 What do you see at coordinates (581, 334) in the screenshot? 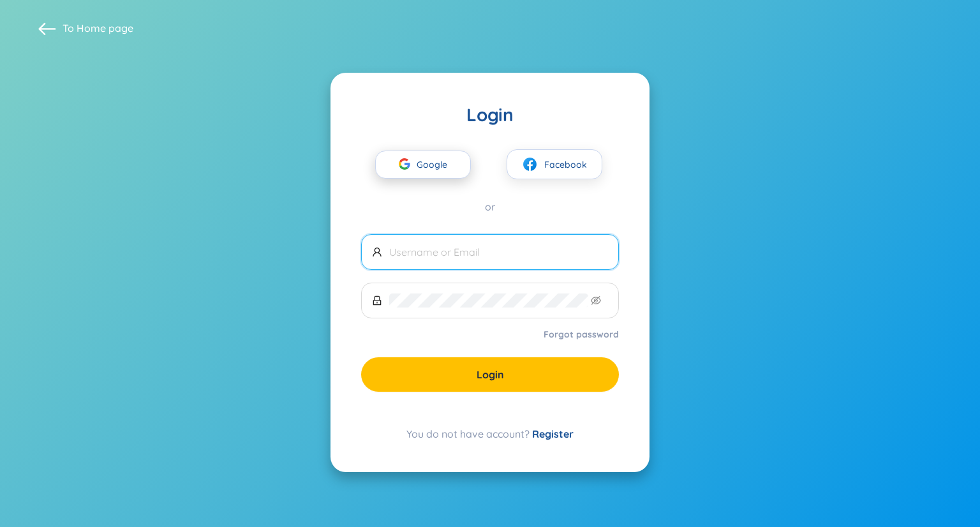
I see `a: Forgot password` at bounding box center [581, 334].